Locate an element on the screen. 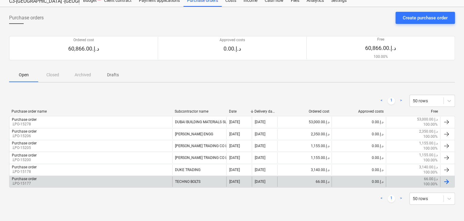  p: 53,000.00د.إ.‏ is located at coordinates (427, 120).